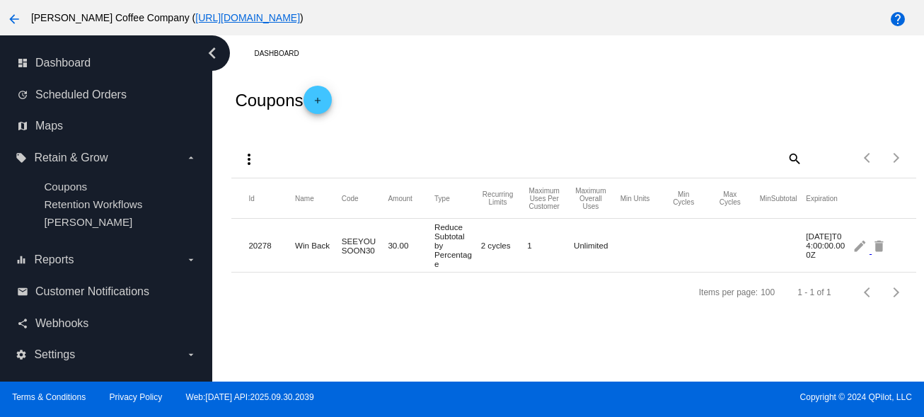 The width and height of the screenshot is (924, 417). I want to click on mat-cell: Reduce Subtotal by Percentage, so click(458, 245).